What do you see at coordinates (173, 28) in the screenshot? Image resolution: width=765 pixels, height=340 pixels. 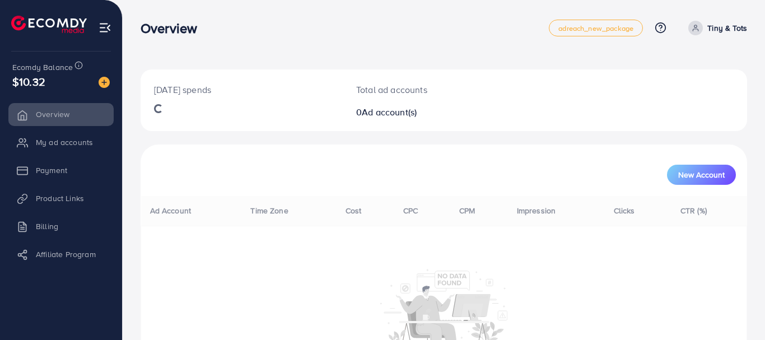 I see `h3: Overview` at bounding box center [173, 28].